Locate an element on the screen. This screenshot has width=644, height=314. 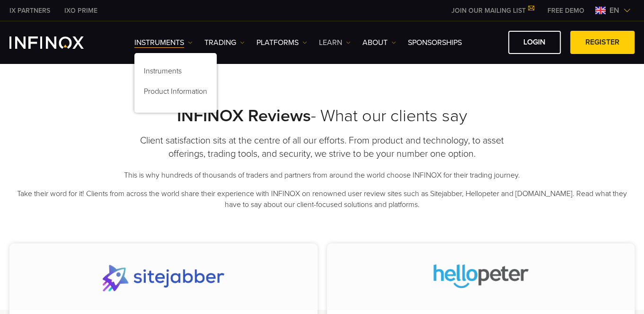
a: SPONSORSHIPS is located at coordinates (435, 43).